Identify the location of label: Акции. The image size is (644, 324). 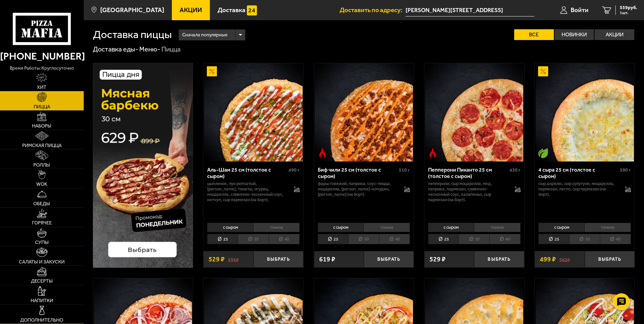
(614, 35).